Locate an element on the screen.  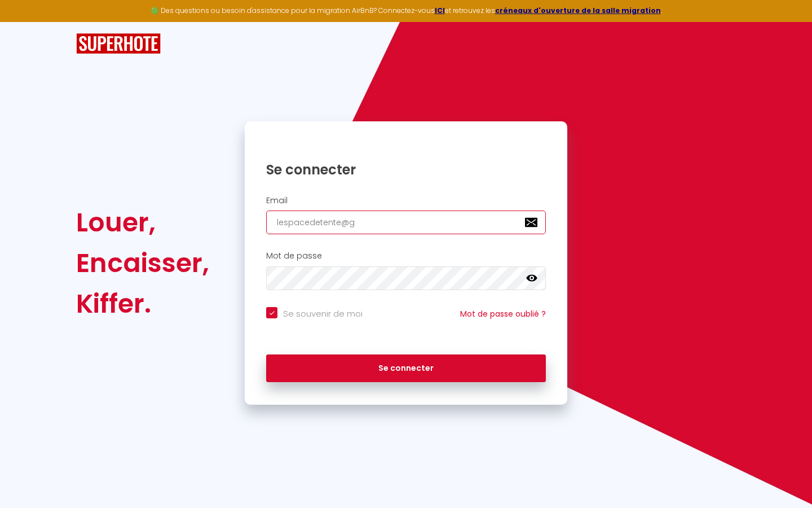
strong: ICI is located at coordinates (440, 10).